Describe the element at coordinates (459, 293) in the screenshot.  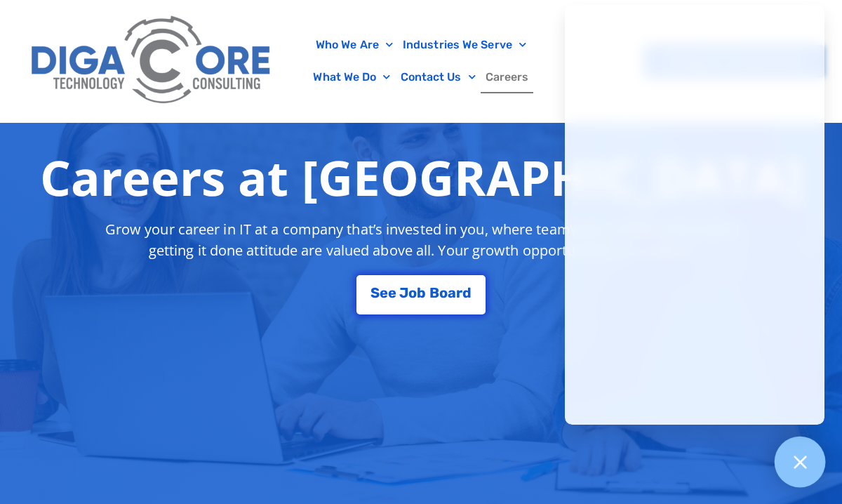
I see `span: r` at that location.